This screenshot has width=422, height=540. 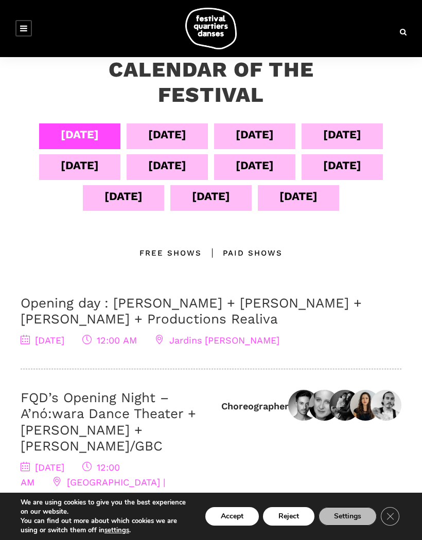 What do you see at coordinates (288, 516) in the screenshot?
I see `button: Reject` at bounding box center [288, 516].